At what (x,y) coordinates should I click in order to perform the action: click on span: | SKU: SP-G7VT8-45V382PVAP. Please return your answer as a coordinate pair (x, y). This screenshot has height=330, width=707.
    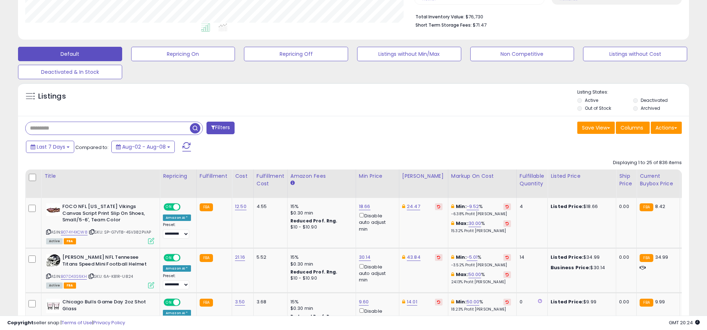
    Looking at the image, I should click on (120, 232).